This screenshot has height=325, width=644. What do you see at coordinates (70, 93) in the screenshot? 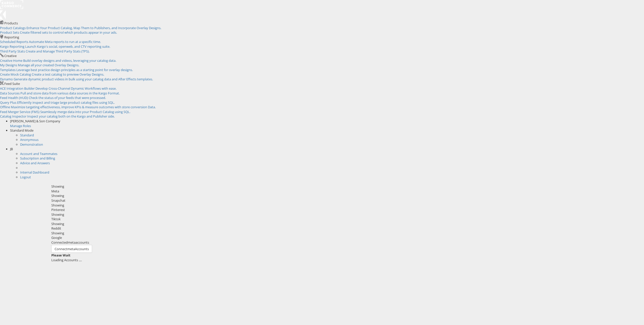
I see `span: Pull and store data from various data sources in the Kargo Format.` at bounding box center [70, 93].